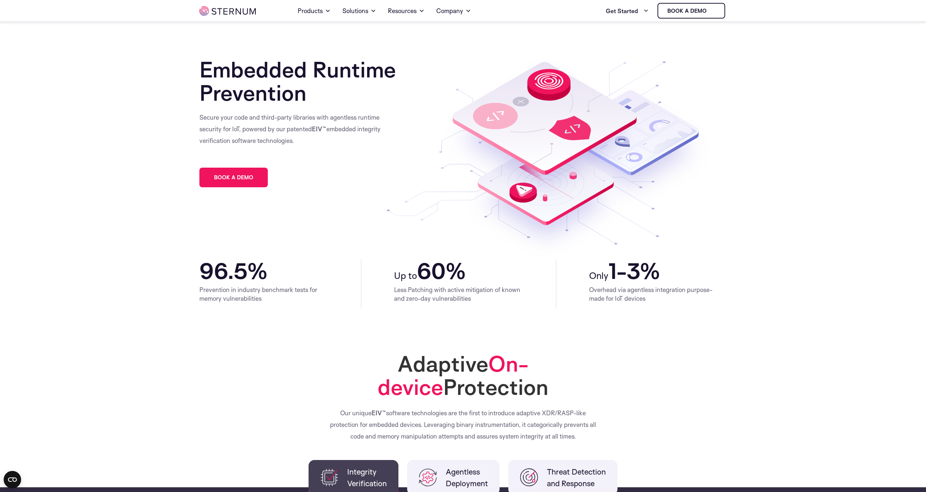 The image size is (926, 492). What do you see at coordinates (359, 11) in the screenshot?
I see `a: Solutions` at bounding box center [359, 11].